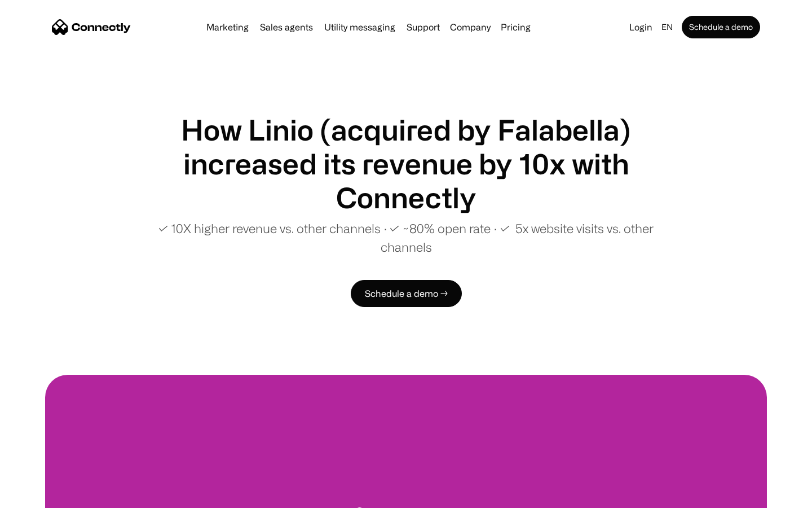  Describe the element at coordinates (470, 27) in the screenshot. I see `div: Company` at that location.